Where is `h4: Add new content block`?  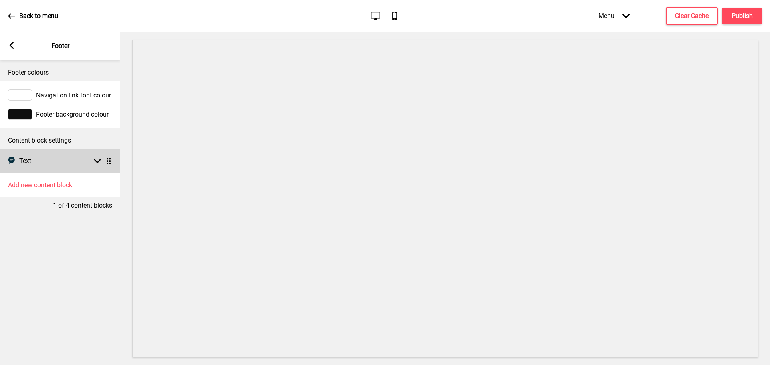 h4: Add new content block is located at coordinates (40, 185).